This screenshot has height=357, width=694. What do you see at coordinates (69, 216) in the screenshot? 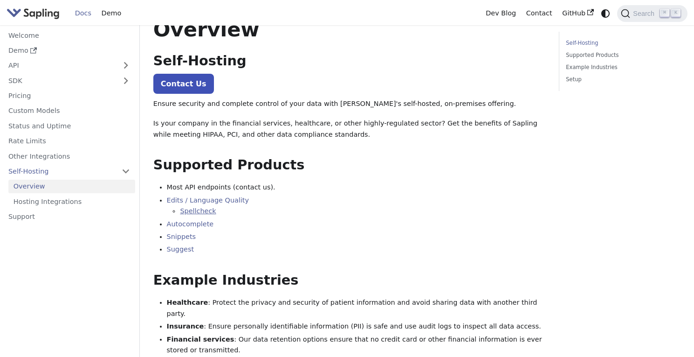
I see `a: Support` at bounding box center [69, 216].